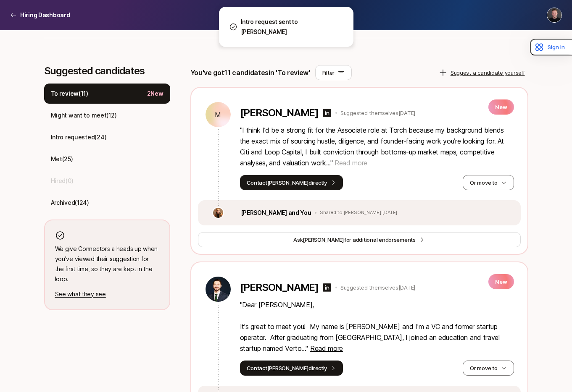  Describe the element at coordinates (218, 289) in the screenshot. I see `img: f286e480_b7de_4ceb_b8ca_895c461cfc8f.jpg` at that location.